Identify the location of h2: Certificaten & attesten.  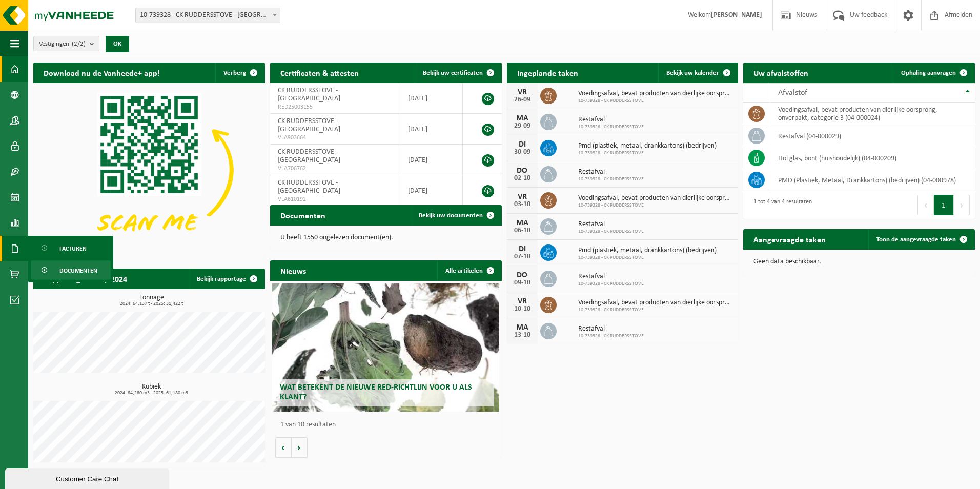
(319, 72).